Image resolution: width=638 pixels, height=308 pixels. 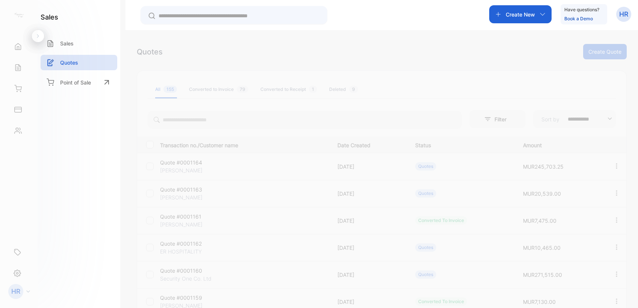 I want to click on p: Quote #0001159, so click(x=188, y=297).